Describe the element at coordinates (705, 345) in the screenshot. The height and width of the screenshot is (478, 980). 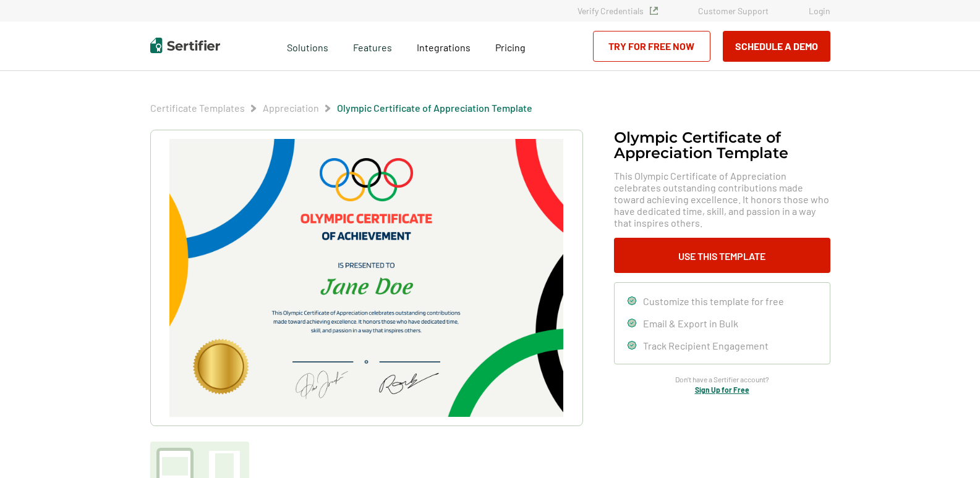
I see `span: Track Recipient Engagement` at that location.